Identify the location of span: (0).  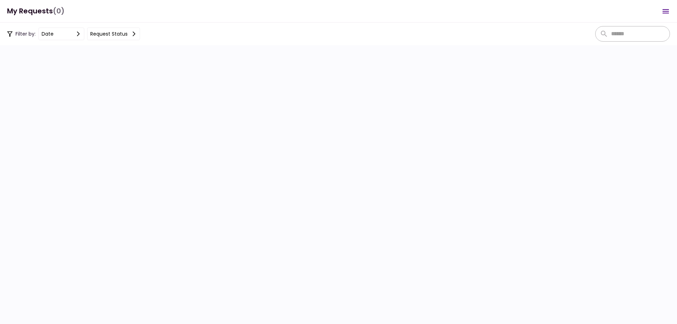
(59, 11).